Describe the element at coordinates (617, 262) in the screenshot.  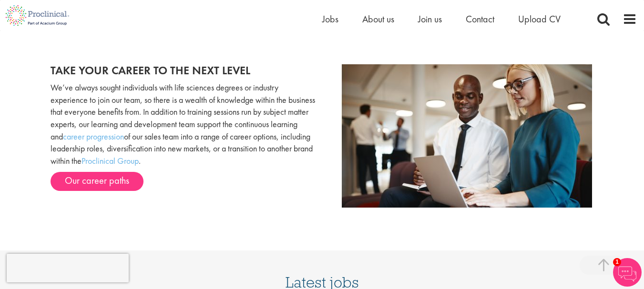
I see `span: 1` at that location.